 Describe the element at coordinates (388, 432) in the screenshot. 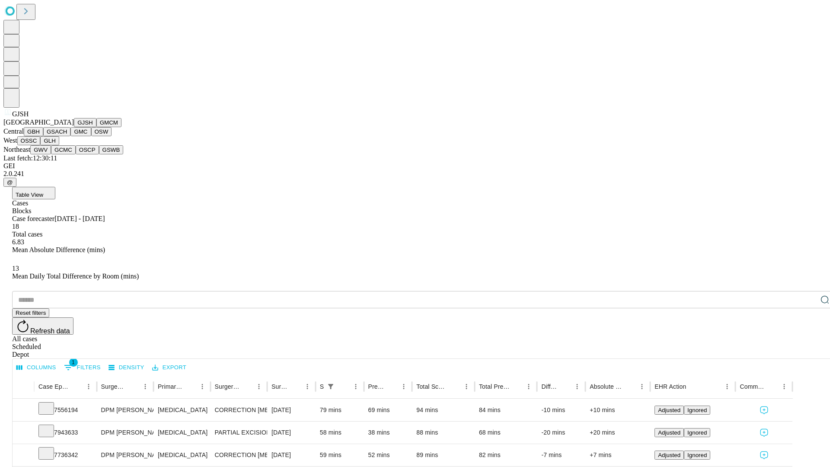

I see `div: 38 mins` at that location.